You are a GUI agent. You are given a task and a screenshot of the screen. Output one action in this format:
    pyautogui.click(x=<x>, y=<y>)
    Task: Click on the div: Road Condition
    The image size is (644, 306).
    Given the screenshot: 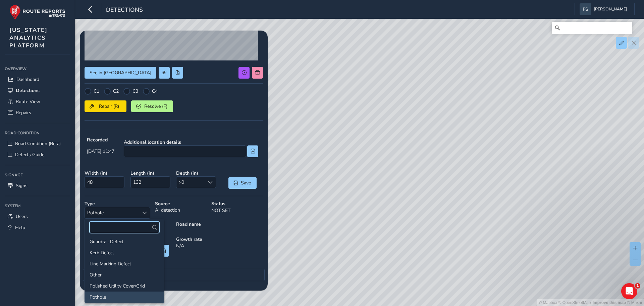 What is the action you would take?
    pyautogui.click(x=37, y=133)
    